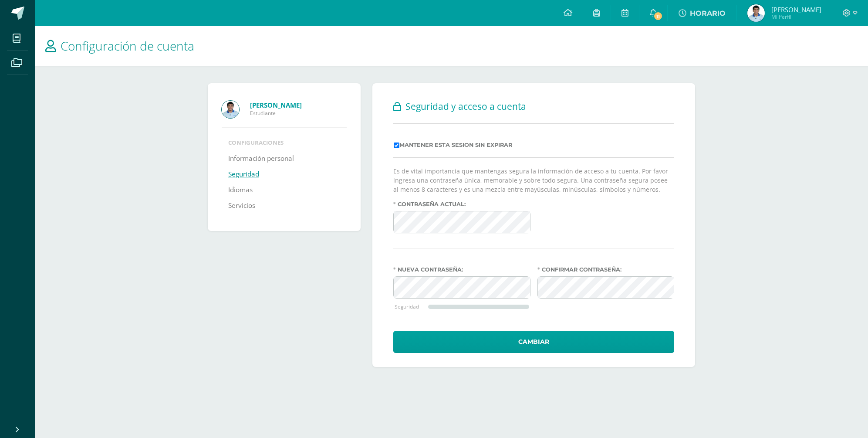 The height and width of the screenshot is (438, 868). What do you see at coordinates (241, 190) in the screenshot?
I see `a: Idiomas` at bounding box center [241, 190].